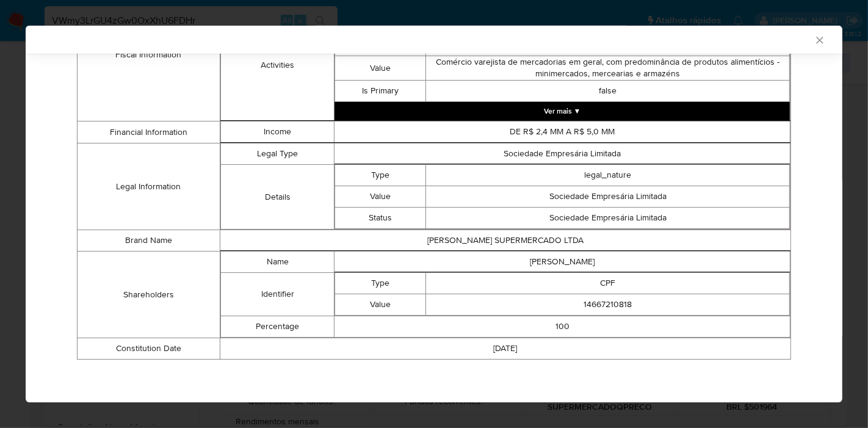  I want to click on td: legal_nature, so click(609, 175).